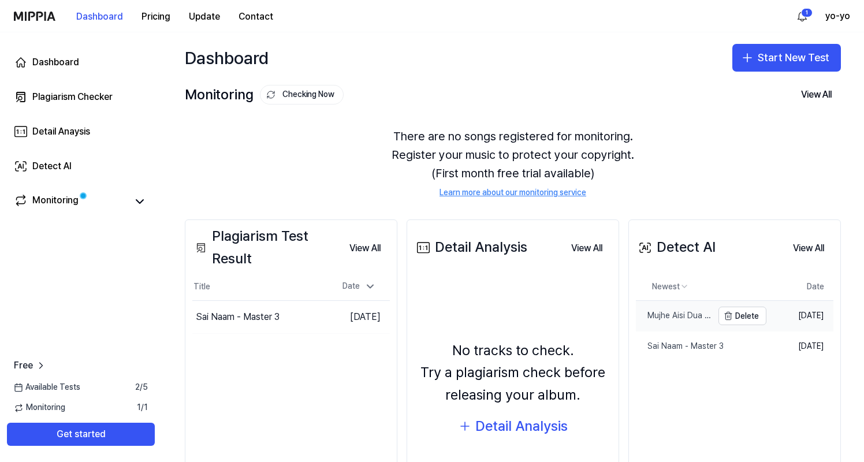 Image resolution: width=864 pixels, height=462 pixels. Describe the element at coordinates (800, 287) in the screenshot. I see `th: Date` at that location.